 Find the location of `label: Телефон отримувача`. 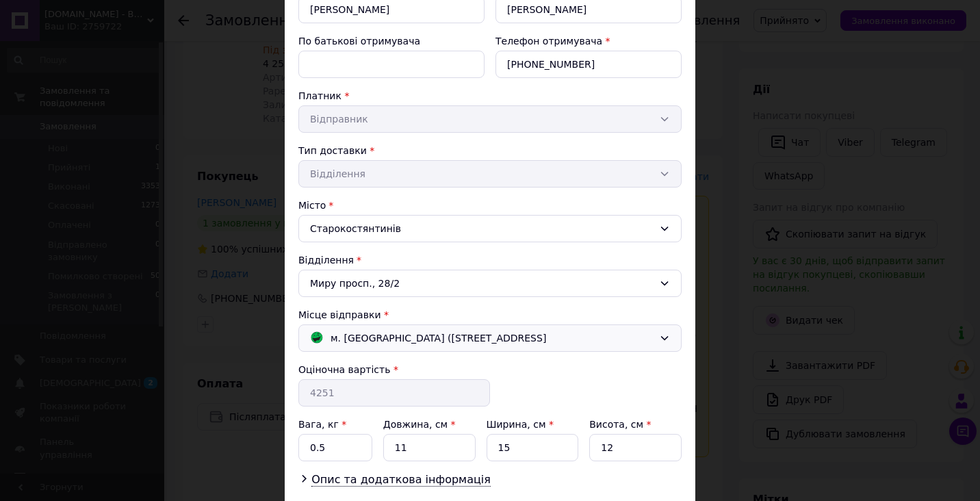

label: Телефон отримувача is located at coordinates (549, 41).